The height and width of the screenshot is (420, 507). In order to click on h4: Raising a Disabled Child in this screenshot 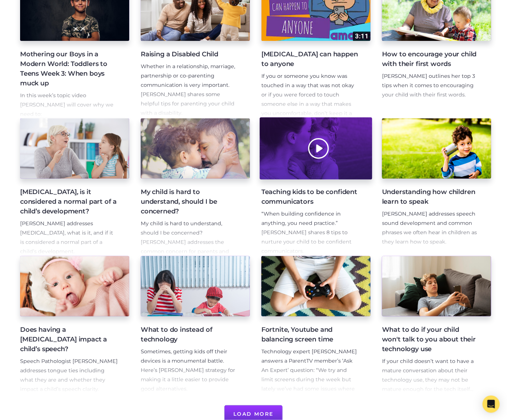, I will do `click(189, 54)`.